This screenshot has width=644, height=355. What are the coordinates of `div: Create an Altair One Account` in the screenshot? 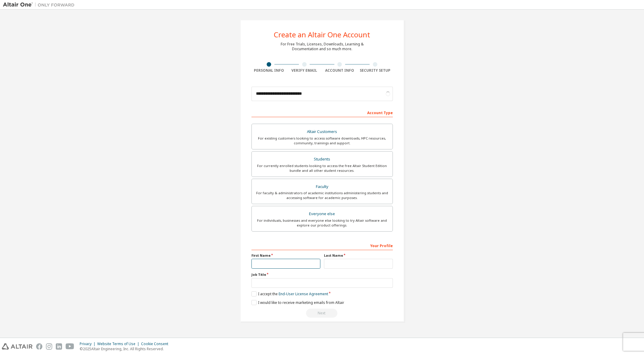 It's located at (322, 34).